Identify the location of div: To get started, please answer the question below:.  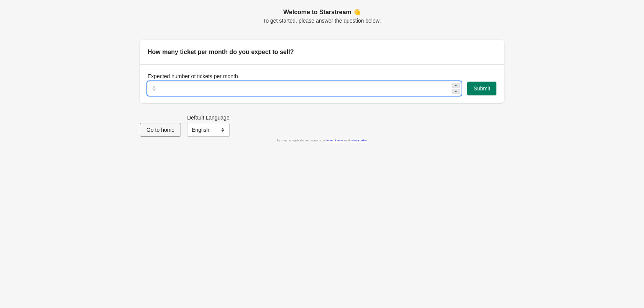
(322, 16).